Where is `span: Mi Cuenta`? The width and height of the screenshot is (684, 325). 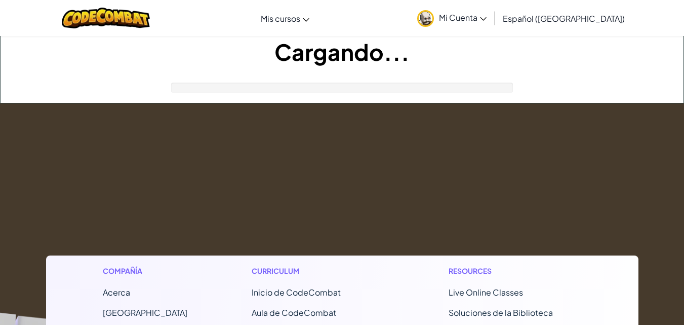
span: Mi Cuenta is located at coordinates (463, 17).